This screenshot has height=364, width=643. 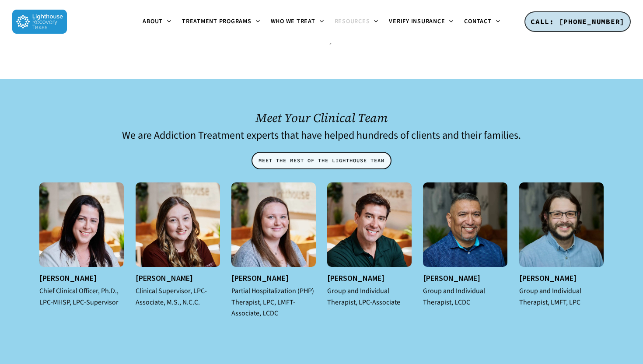 I want to click on span: MEET THE REST OF THE LIGHTHOUSE TEAM, so click(x=322, y=160).